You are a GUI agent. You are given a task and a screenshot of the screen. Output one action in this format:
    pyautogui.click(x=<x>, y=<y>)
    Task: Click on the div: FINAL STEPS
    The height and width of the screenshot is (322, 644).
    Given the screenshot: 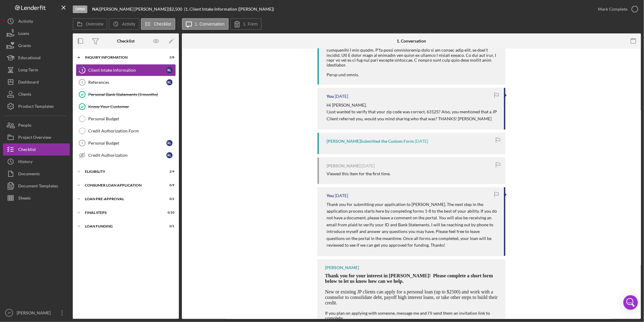 What is the action you would take?
    pyautogui.click(x=122, y=213)
    